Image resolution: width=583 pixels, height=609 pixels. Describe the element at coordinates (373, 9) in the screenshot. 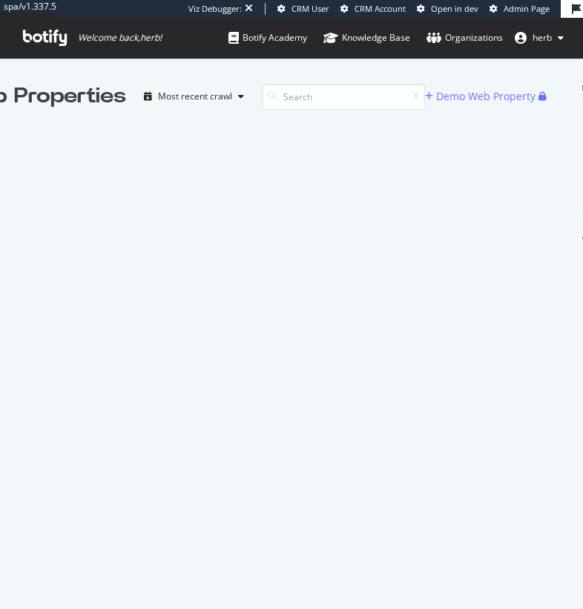

I see `a: CRM Account` at that location.